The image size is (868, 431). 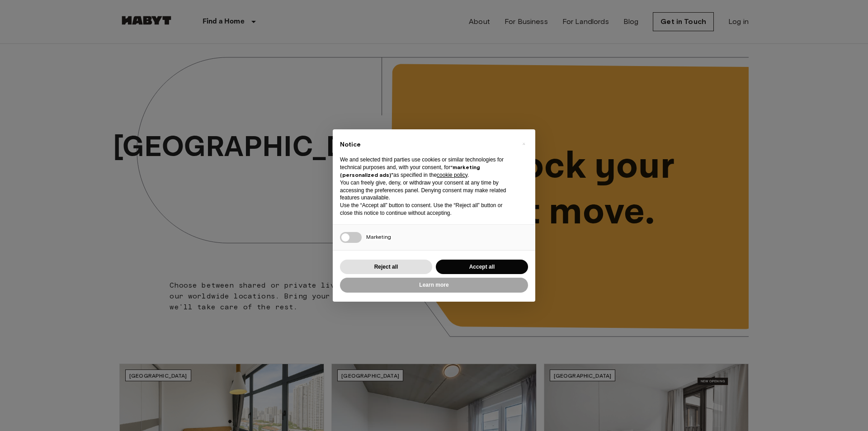 I want to click on button: Learn more, so click(x=434, y=285).